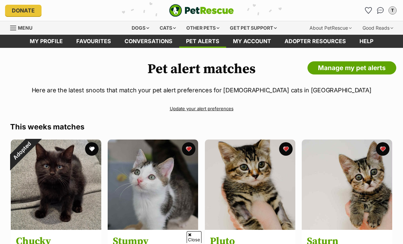 The height and width of the screenshot is (244, 403). I want to click on a: Donate, so click(23, 10).